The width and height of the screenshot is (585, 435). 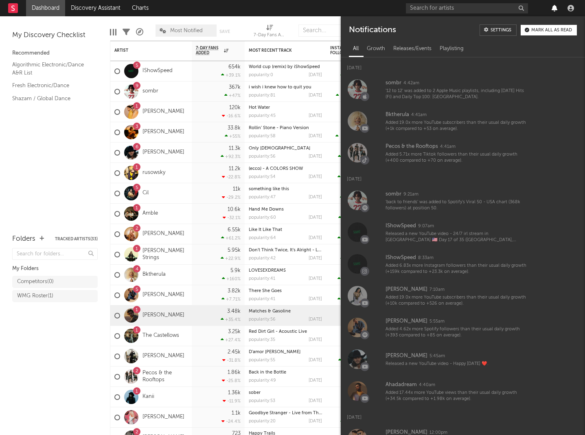 What do you see at coordinates (457, 300) in the screenshot?
I see `div: Added 19.0x more YouTube subscribers than their usual daily growth (+10k compared to +526 on aver...` at bounding box center [457, 300].